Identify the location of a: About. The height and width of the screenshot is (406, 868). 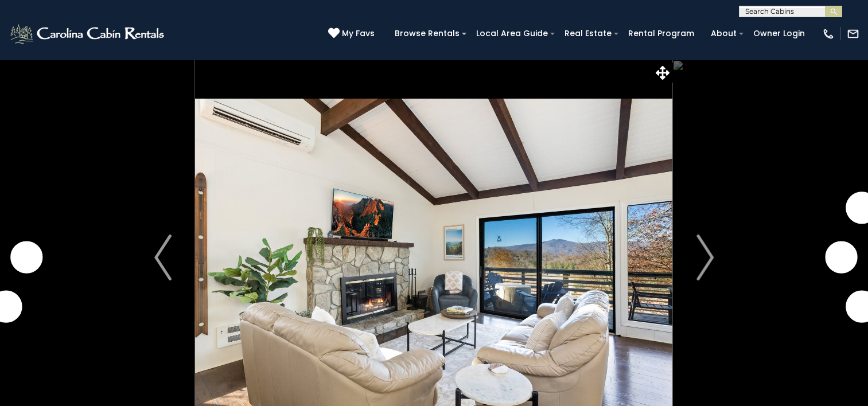
(723, 33).